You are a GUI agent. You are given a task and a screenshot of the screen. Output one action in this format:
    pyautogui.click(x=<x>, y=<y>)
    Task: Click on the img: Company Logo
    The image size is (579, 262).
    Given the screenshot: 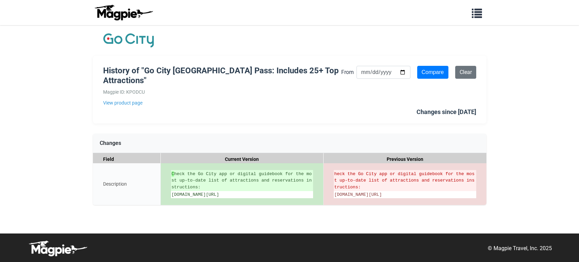 What is the action you would take?
    pyautogui.click(x=129, y=40)
    